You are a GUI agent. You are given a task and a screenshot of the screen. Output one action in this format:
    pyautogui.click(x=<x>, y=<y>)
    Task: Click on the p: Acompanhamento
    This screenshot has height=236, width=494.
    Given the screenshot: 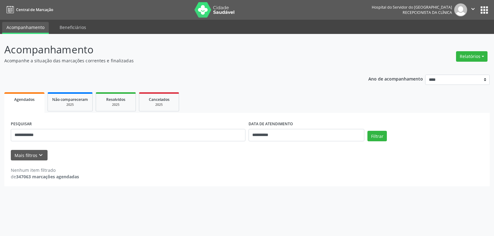 What is the action you would take?
    pyautogui.click(x=174, y=50)
    